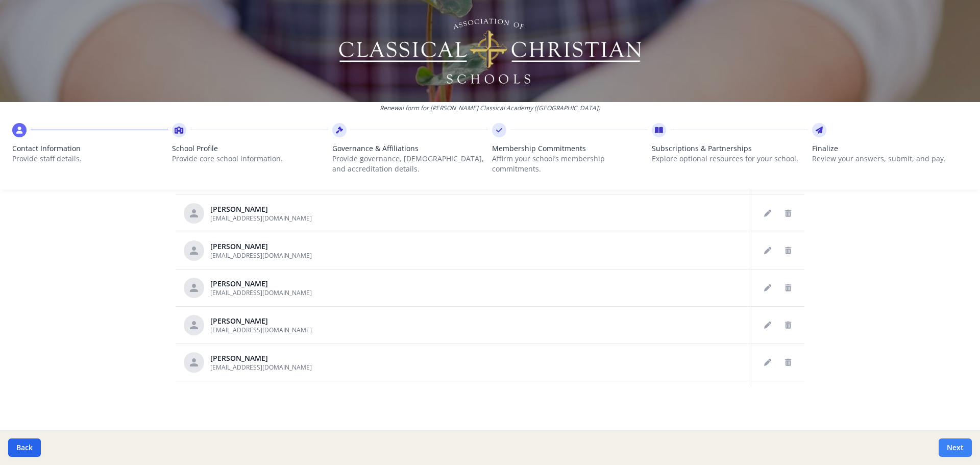 The image size is (980, 465). What do you see at coordinates (569, 149) in the screenshot?
I see `span: Membership Commitments` at bounding box center [569, 149].